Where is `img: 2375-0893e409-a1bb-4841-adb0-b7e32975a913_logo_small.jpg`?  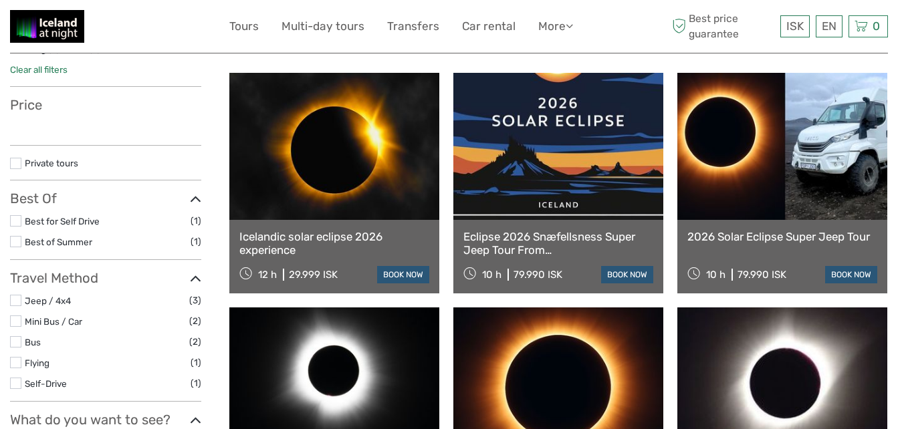 img: 2375-0893e409-a1bb-4841-adb0-b7e32975a913_logo_small.jpg is located at coordinates (47, 26).